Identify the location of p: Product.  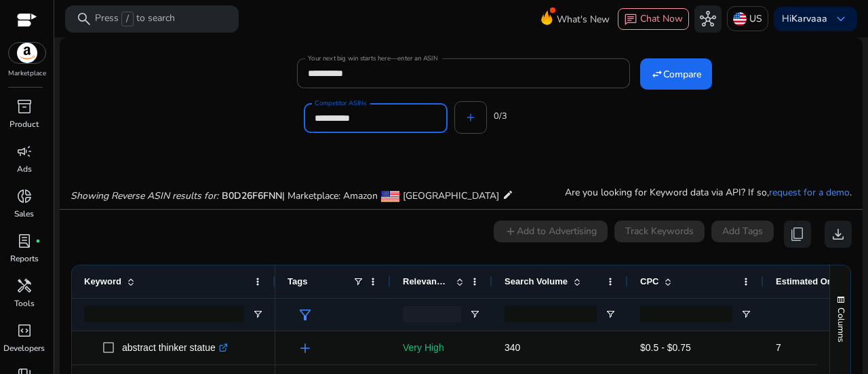
(23, 124).